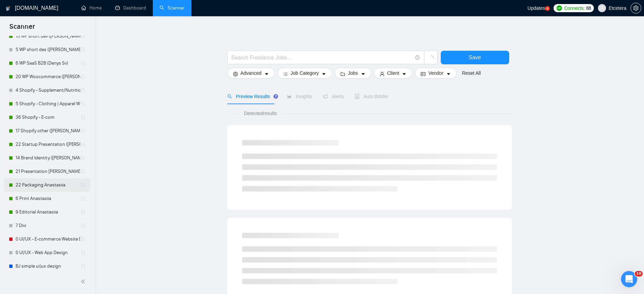  I want to click on span: 10, so click(639, 274).